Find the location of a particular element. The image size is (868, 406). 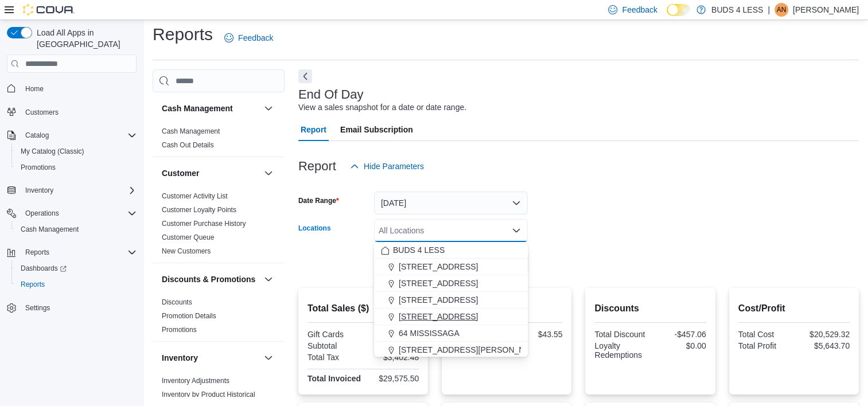

a: Customer Loyalty Points is located at coordinates (199, 210).